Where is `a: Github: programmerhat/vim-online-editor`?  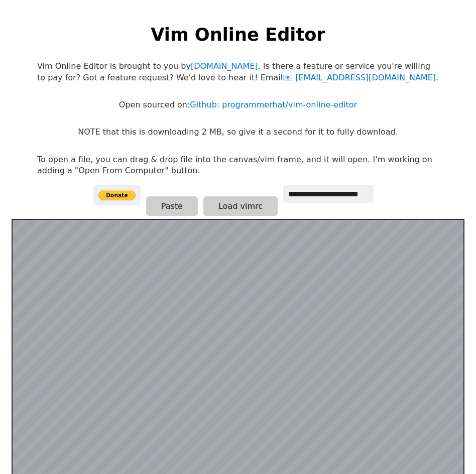 a: Github: programmerhat/vim-online-editor is located at coordinates (273, 105).